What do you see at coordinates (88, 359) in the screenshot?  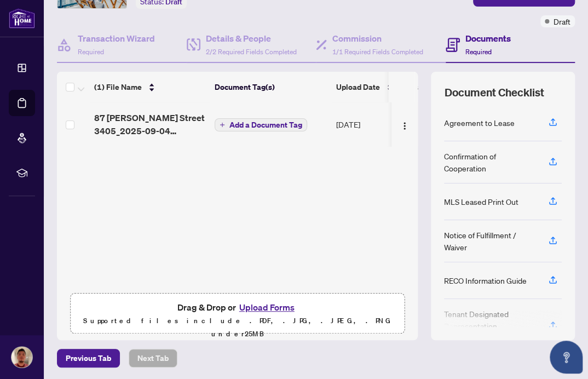 I see `span: Previous Tab` at bounding box center [88, 359].